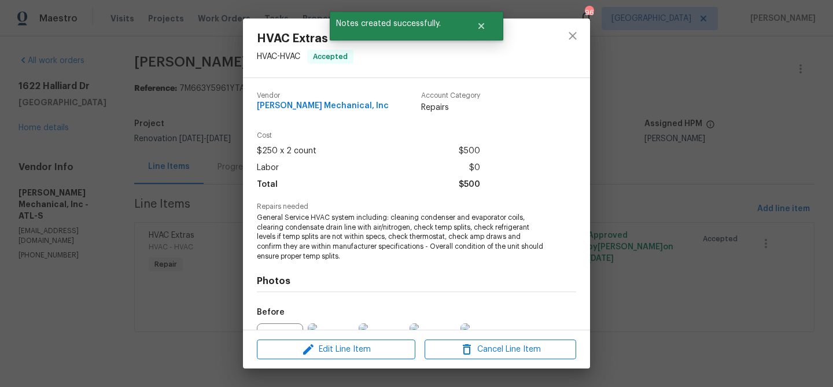  What do you see at coordinates (336, 349) in the screenshot?
I see `button: Edit Line Item` at bounding box center [336, 349].